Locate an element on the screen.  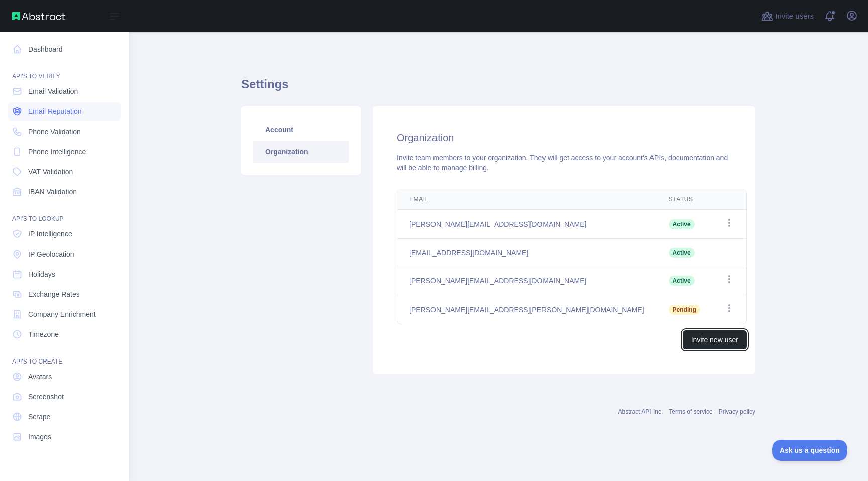
a: Organization is located at coordinates (301, 151).